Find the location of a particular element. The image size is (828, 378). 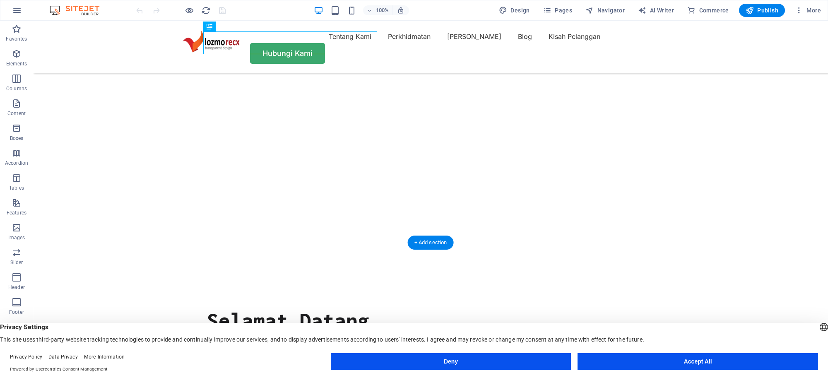

p: Images is located at coordinates (17, 238).